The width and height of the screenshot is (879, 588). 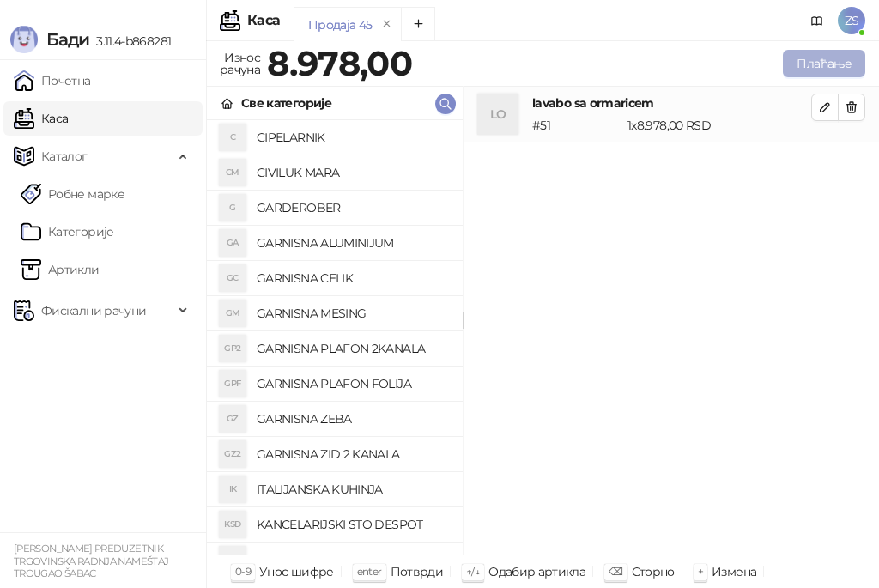 What do you see at coordinates (52, 81) in the screenshot?
I see `a: Почетна` at bounding box center [52, 81].